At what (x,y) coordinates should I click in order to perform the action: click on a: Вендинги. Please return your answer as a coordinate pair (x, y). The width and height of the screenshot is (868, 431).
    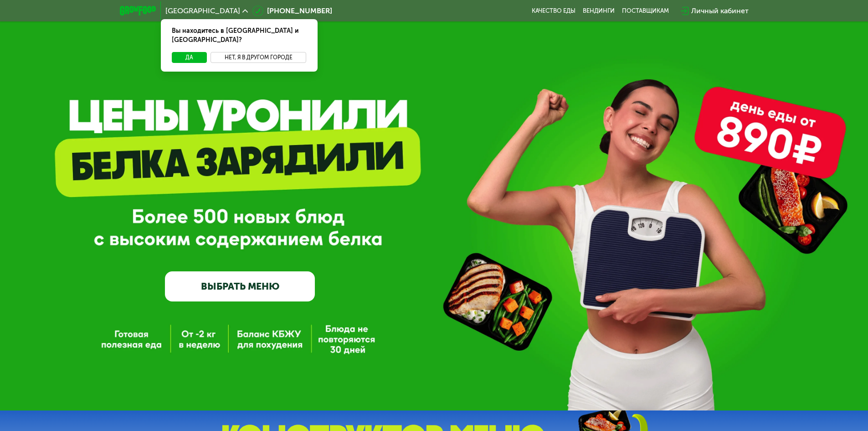
    Looking at the image, I should click on (598, 11).